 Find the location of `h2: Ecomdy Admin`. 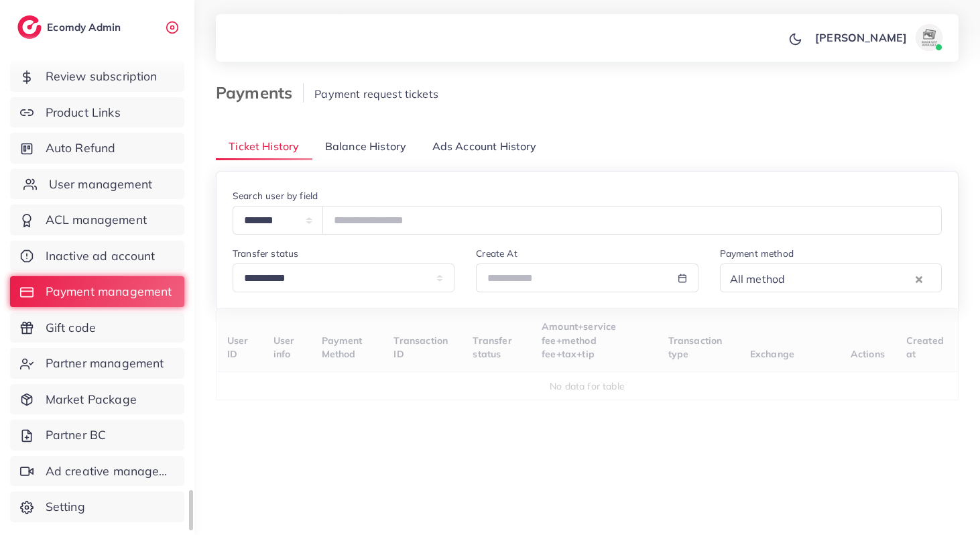

h2: Ecomdy Admin is located at coordinates (85, 26).